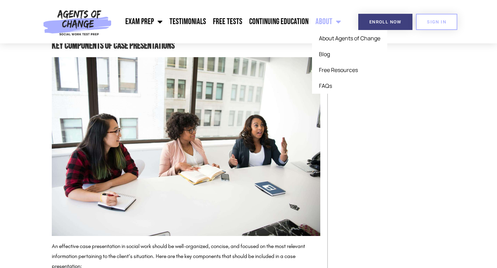 The height and width of the screenshot is (268, 497). Describe the element at coordinates (349, 54) in the screenshot. I see `a: Blog` at that location.